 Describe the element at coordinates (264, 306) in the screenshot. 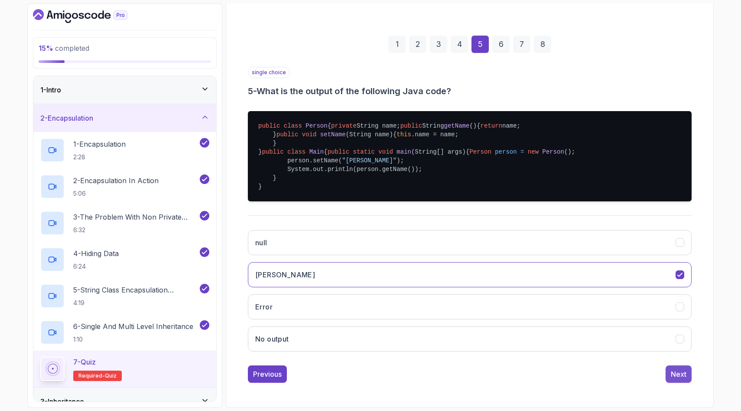

I see `h3: Error` at that location.